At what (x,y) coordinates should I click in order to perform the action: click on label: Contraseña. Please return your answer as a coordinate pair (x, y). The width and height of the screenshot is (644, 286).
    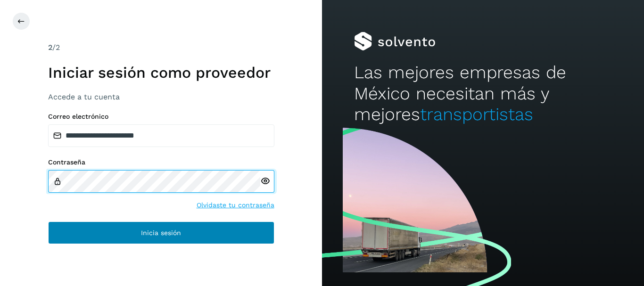
    Looking at the image, I should click on (161, 162).